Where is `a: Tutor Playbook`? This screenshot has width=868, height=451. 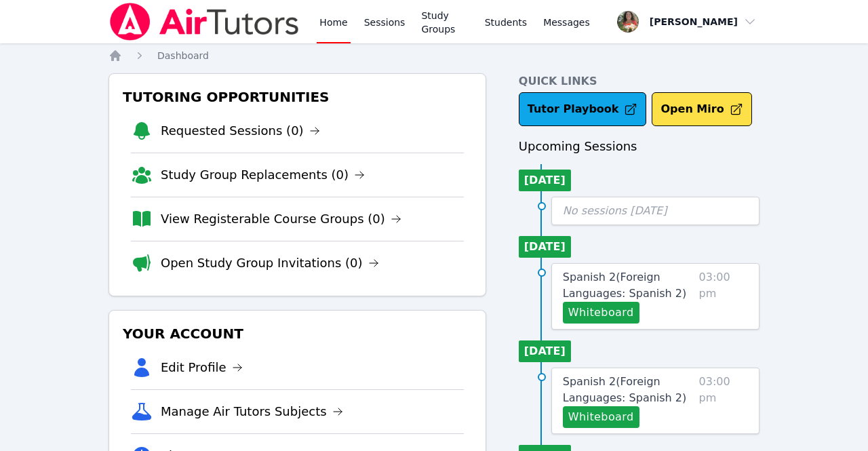
a: Tutor Playbook is located at coordinates (583, 109).